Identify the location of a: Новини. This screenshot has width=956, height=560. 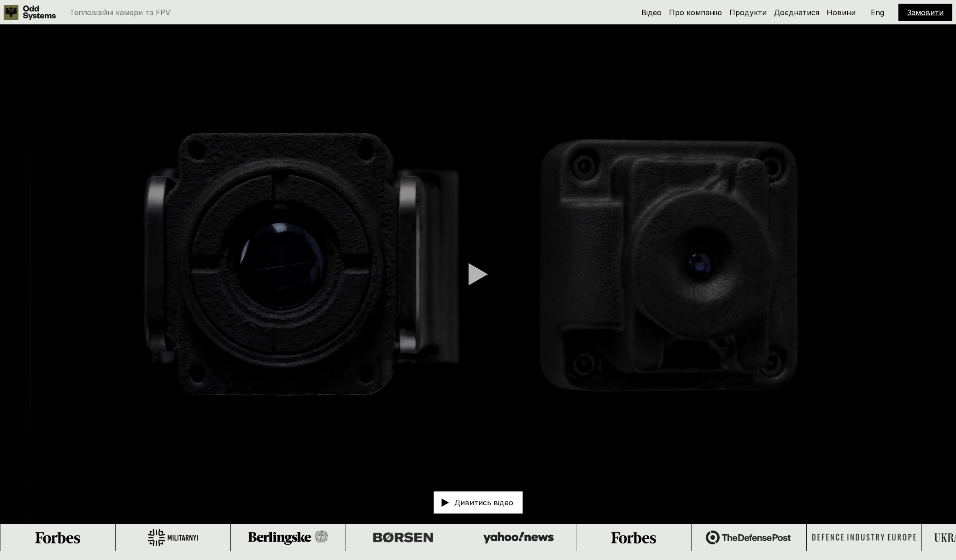
(841, 13).